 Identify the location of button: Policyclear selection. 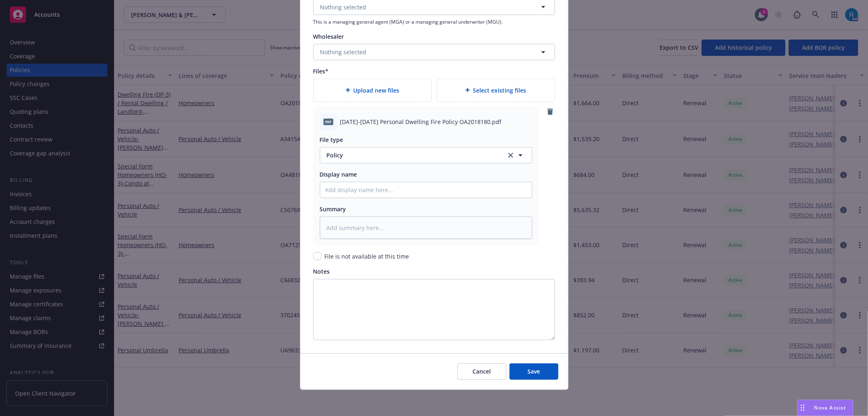
(426, 155).